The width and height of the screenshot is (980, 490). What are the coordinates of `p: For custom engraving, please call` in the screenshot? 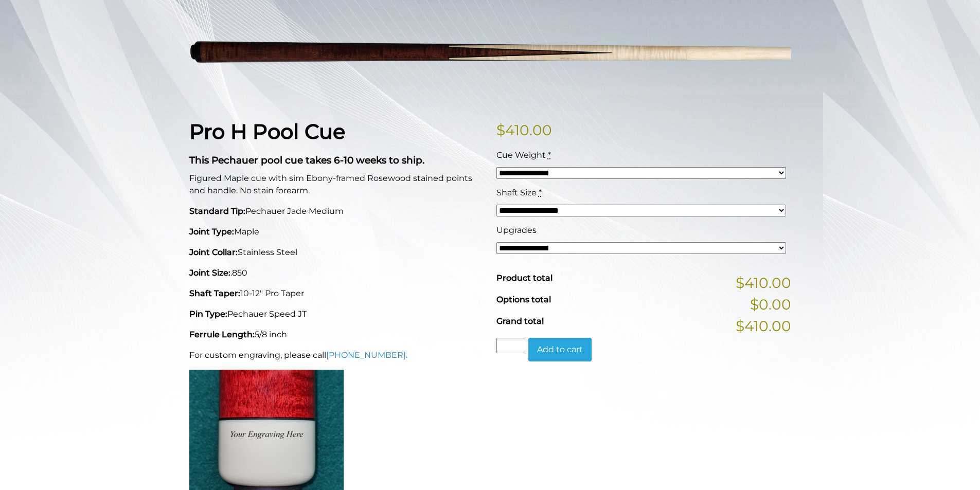 It's located at (336, 355).